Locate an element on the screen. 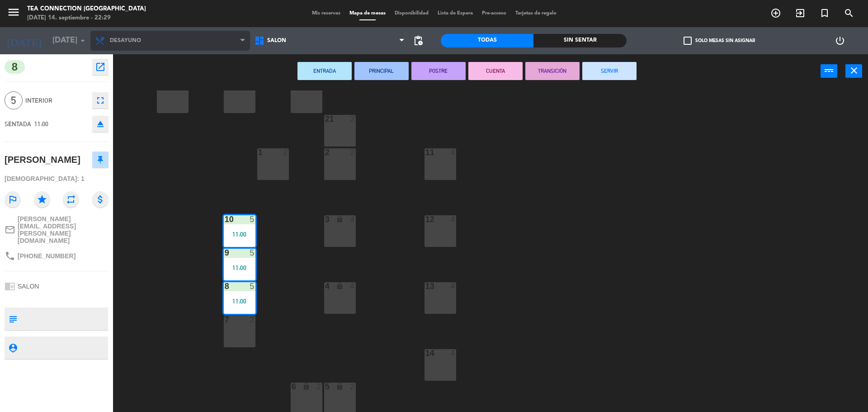 The height and width of the screenshot is (412, 868). div: 1 is located at coordinates (258, 152).